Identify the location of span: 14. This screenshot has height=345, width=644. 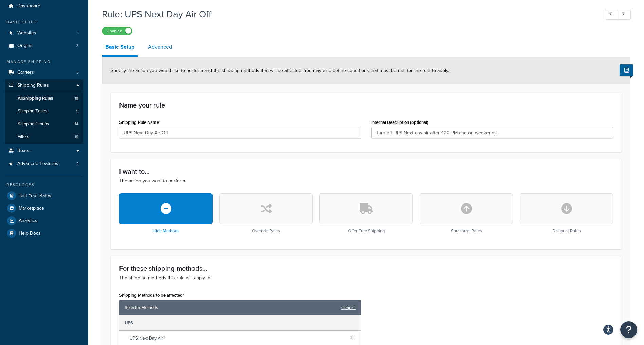
(76, 123).